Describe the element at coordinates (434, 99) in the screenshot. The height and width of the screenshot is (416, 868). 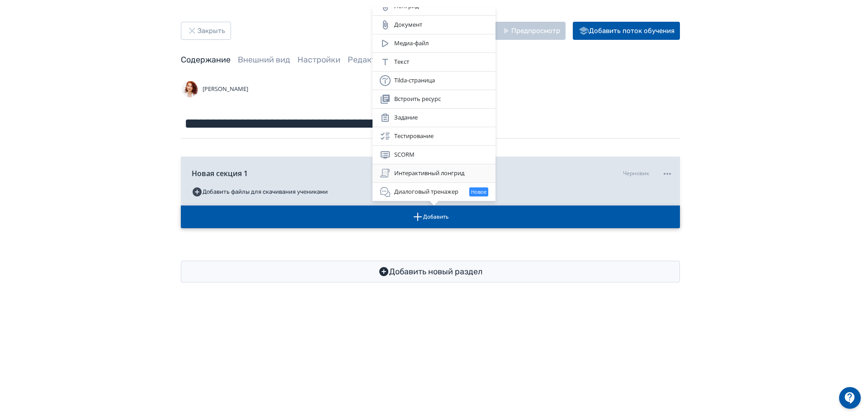
I see `div: Встроить ресурс` at that location.